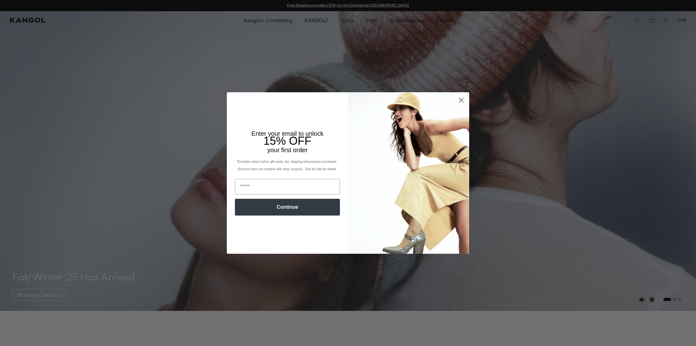 This screenshot has height=346, width=696. What do you see at coordinates (287, 165) in the screenshot?
I see `span: *Excludes select styles, gift cards, tax, shipping and previous purchases. Discount does not comb...` at bounding box center [287, 165].